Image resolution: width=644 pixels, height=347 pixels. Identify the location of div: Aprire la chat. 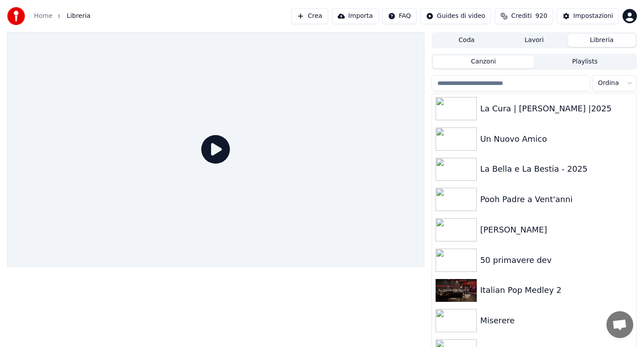
(620, 325).